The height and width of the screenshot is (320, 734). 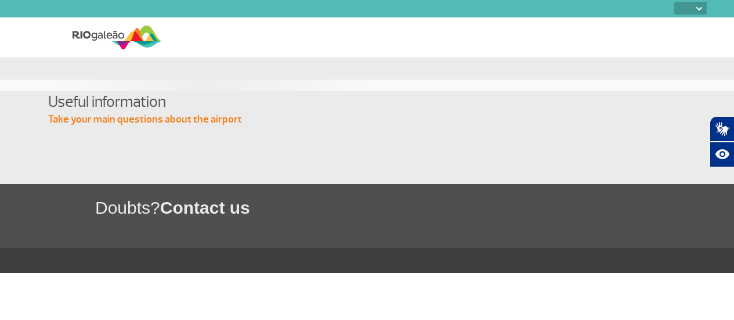 What do you see at coordinates (722, 129) in the screenshot?
I see `button: Abrir tradutor de língua de sinais.` at bounding box center [722, 129].